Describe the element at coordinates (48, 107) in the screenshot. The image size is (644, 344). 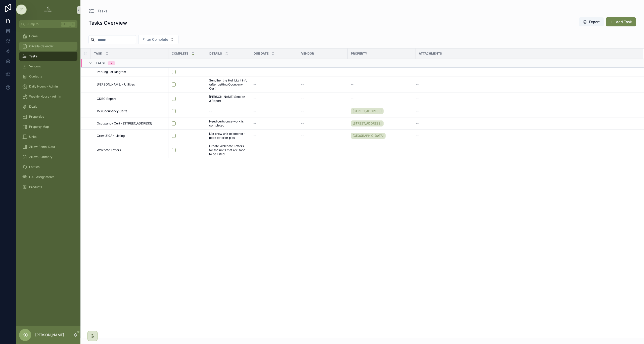
I see `a: Deals` at that location.